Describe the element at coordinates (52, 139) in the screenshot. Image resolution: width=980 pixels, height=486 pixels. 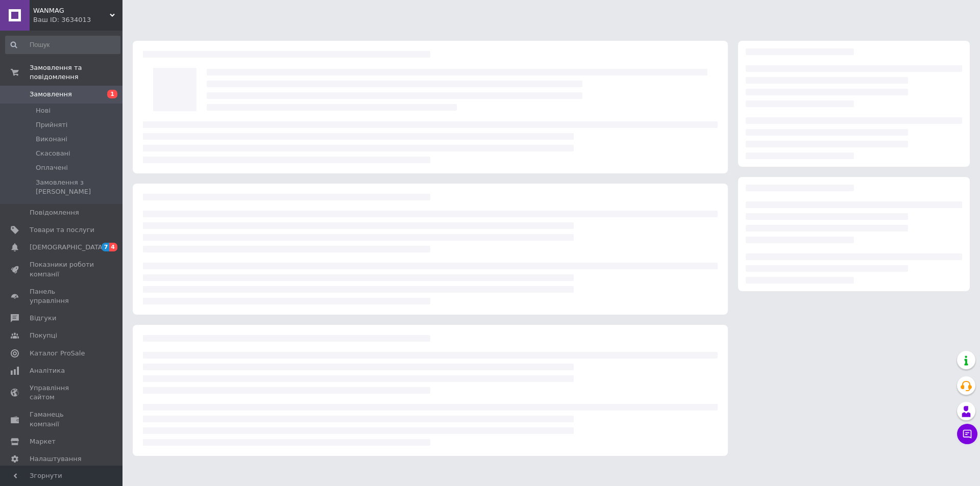
I see `span: Виконані` at that location.